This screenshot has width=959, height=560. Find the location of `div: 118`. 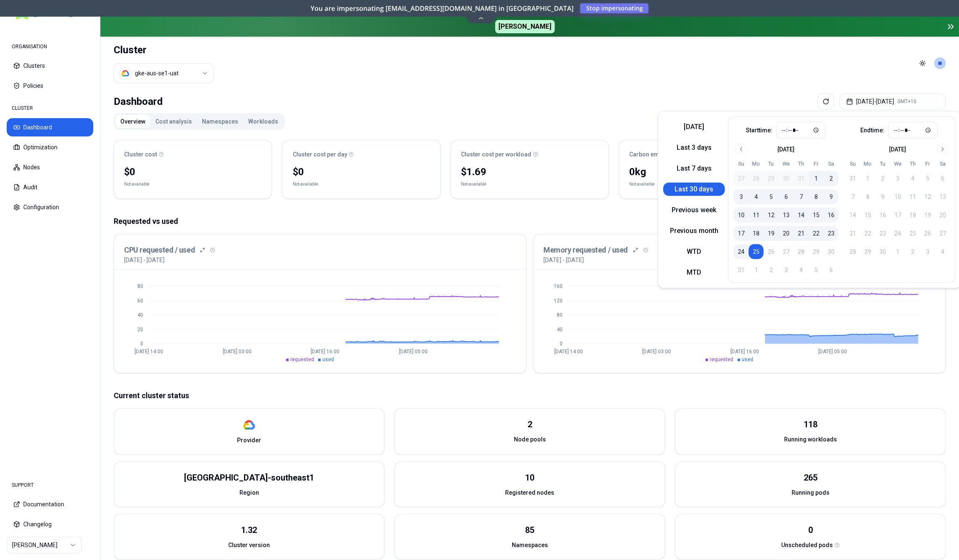

div: 118 is located at coordinates (810, 425).